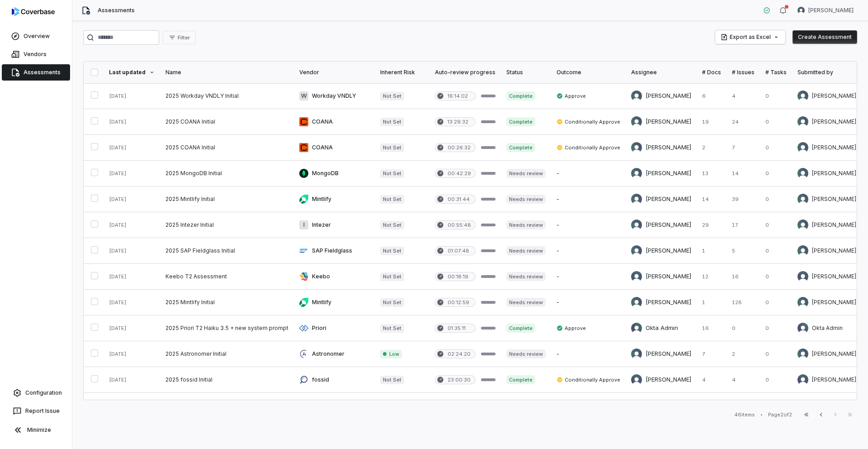  I want to click on div: # Issues, so click(743, 72).